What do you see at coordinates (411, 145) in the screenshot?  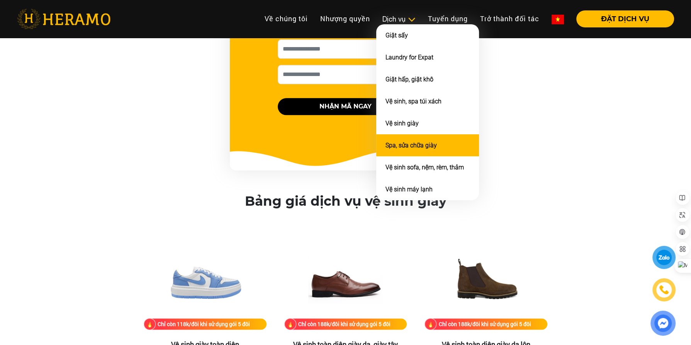 I see `a: Spa, sửa chữa giày` at bounding box center [411, 145].